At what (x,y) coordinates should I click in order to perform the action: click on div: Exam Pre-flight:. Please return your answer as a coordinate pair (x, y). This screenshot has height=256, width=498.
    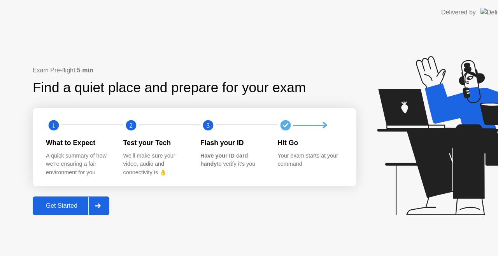
    Looking at the image, I should click on (194, 70).